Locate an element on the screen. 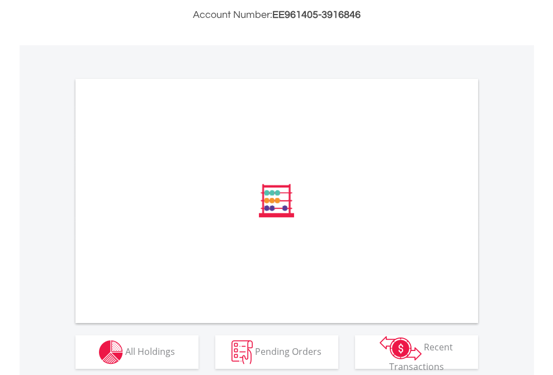 Image resolution: width=553 pixels, height=375 pixels. button: Recent Transactions is located at coordinates (417, 352).